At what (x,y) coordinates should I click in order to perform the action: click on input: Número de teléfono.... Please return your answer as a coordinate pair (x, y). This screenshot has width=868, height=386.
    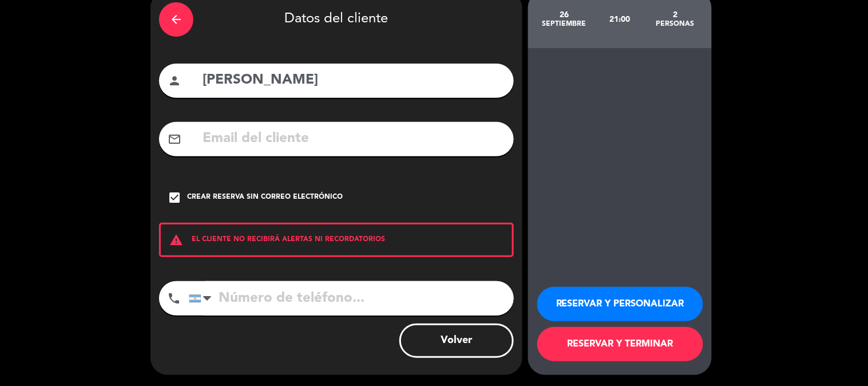
    Looking at the image, I should click on (351, 298).